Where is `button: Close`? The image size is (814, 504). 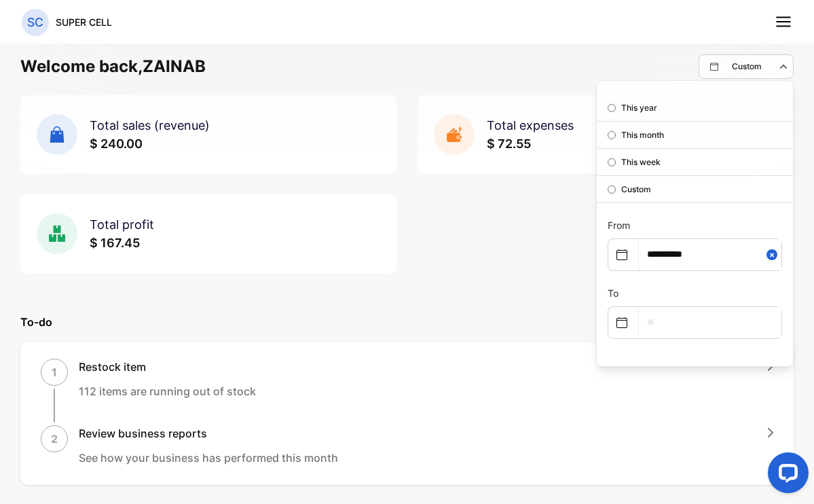
button: Close is located at coordinates (774, 254).